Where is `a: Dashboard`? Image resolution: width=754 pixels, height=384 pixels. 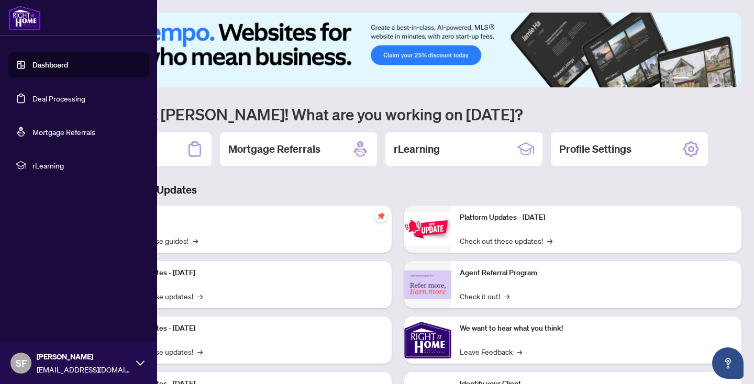
a: Dashboard is located at coordinates (50, 65).